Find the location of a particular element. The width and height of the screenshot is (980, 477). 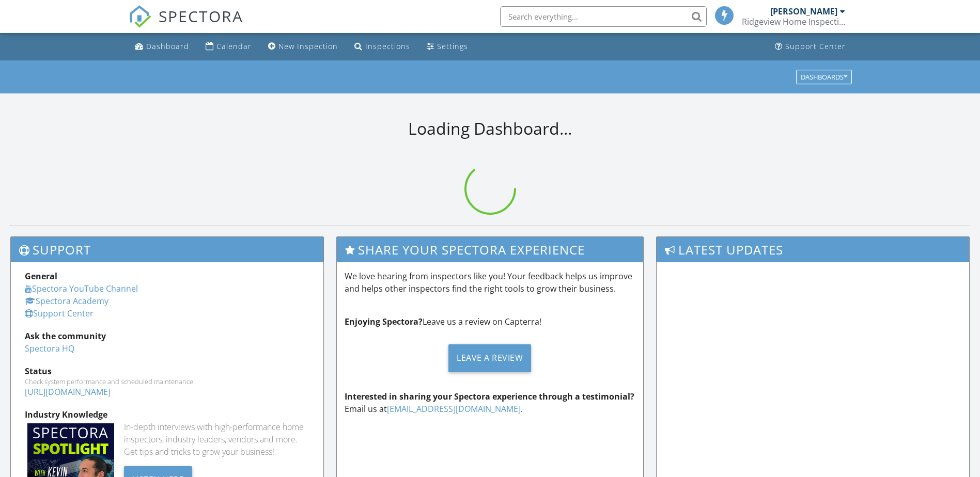

p: Email us at . is located at coordinates (490, 402).